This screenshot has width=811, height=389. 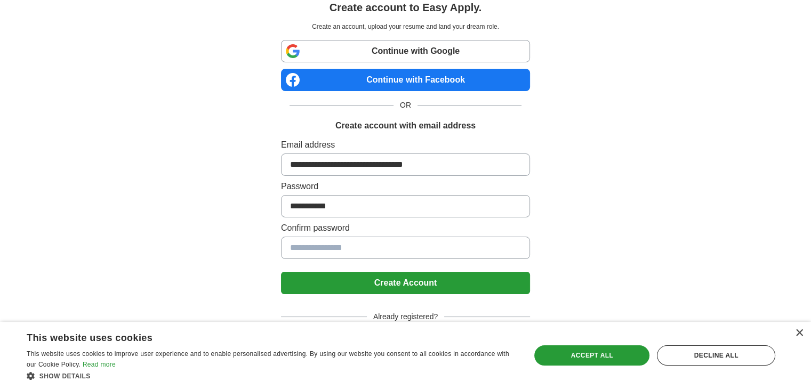 What do you see at coordinates (798, 333) in the screenshot?
I see `div: Close` at bounding box center [798, 333].